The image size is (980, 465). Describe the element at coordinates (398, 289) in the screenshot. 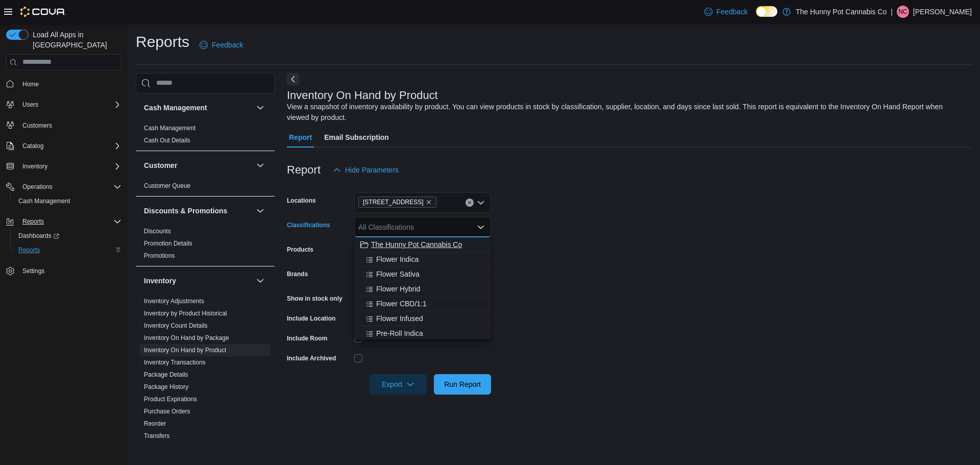

I see `span: Flower Hybrid` at that location.